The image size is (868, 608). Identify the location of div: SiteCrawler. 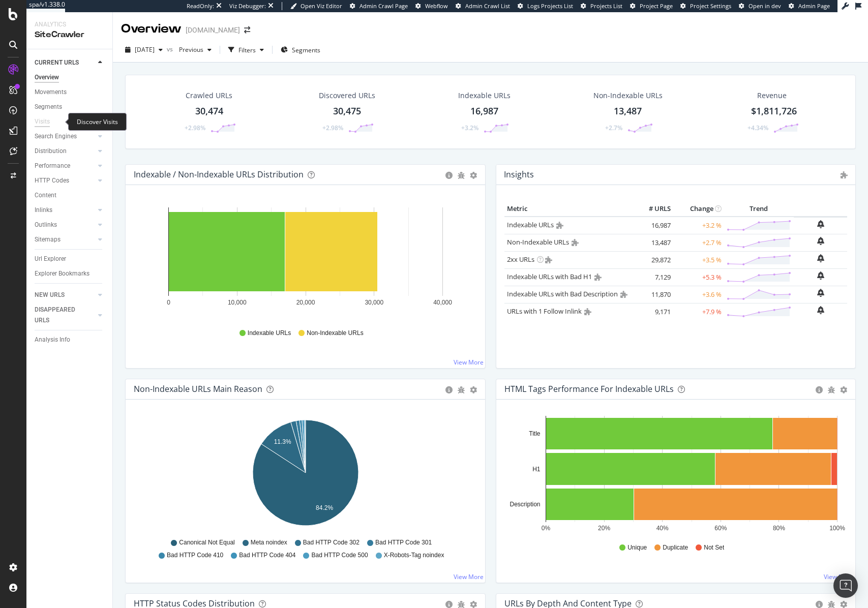
(69, 35).